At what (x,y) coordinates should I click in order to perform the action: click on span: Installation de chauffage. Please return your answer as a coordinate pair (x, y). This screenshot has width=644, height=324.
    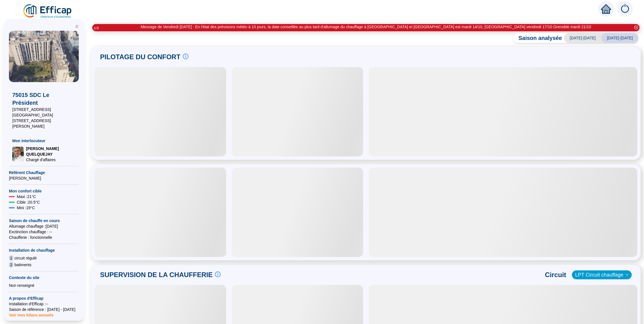
    Looking at the image, I should click on (44, 250).